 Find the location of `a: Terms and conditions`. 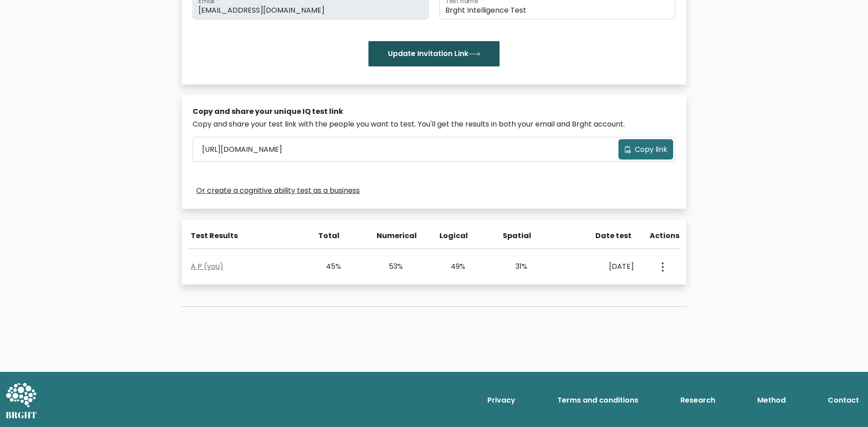

a: Terms and conditions is located at coordinates (597, 400).